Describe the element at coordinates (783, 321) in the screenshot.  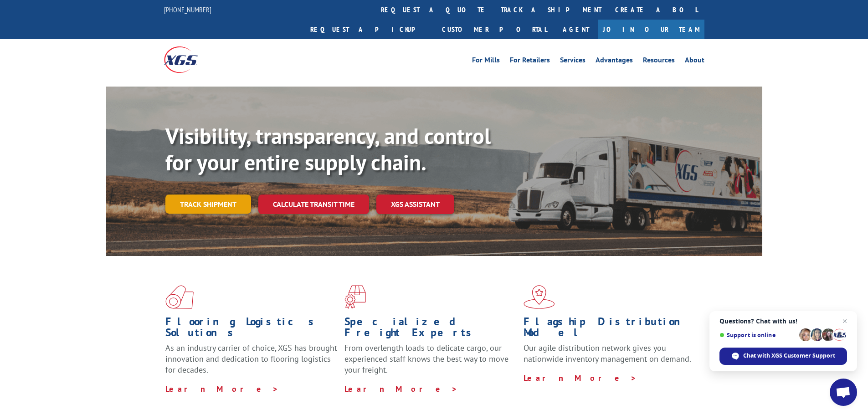
I see `span: Questions? Chat with us!` at that location.